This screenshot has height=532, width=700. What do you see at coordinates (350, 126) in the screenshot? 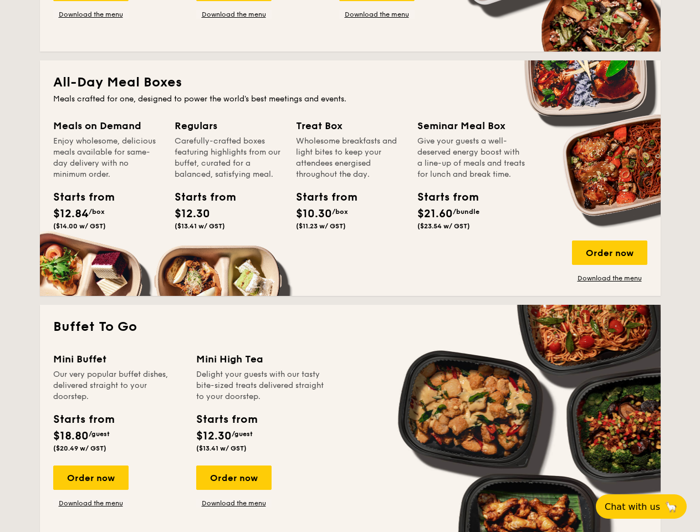
I see `div: Treat Box` at bounding box center [350, 126].